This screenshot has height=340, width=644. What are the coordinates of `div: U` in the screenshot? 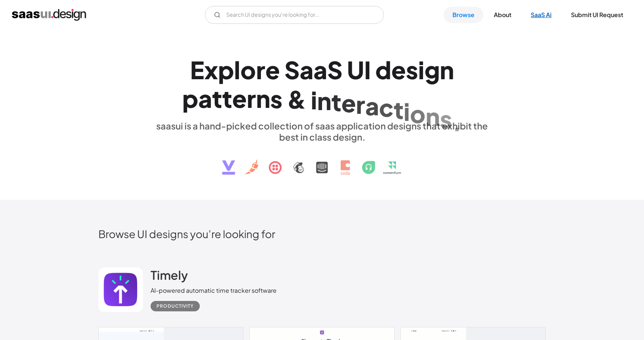 It's located at (355, 69).